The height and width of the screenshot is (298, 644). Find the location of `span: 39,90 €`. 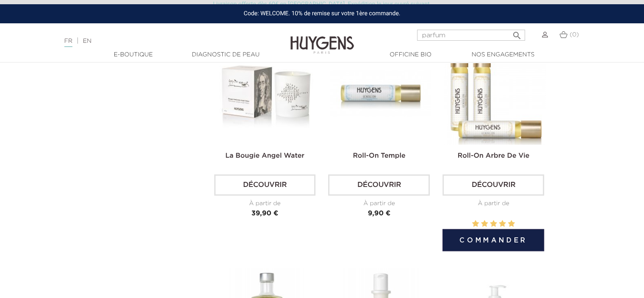

span: 39,90 € is located at coordinates (264, 213).